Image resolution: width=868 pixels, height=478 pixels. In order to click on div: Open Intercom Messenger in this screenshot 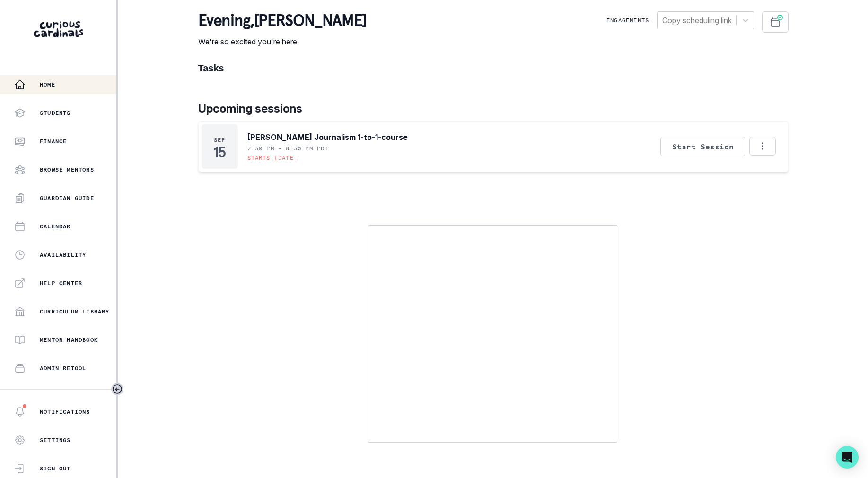, I will do `click(847, 457)`.